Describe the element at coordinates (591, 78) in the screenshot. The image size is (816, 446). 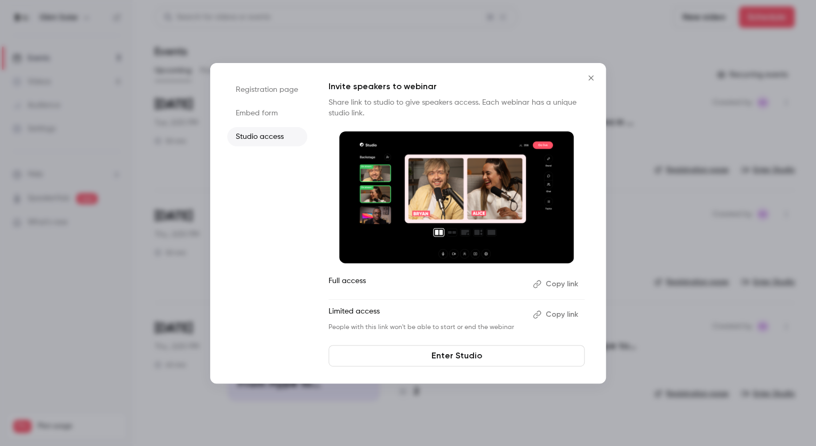
I see `button: Close` at that location.